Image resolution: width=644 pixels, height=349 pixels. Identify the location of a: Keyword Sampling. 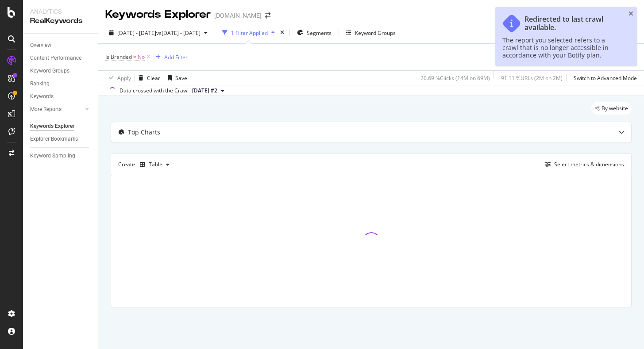
(61, 156).